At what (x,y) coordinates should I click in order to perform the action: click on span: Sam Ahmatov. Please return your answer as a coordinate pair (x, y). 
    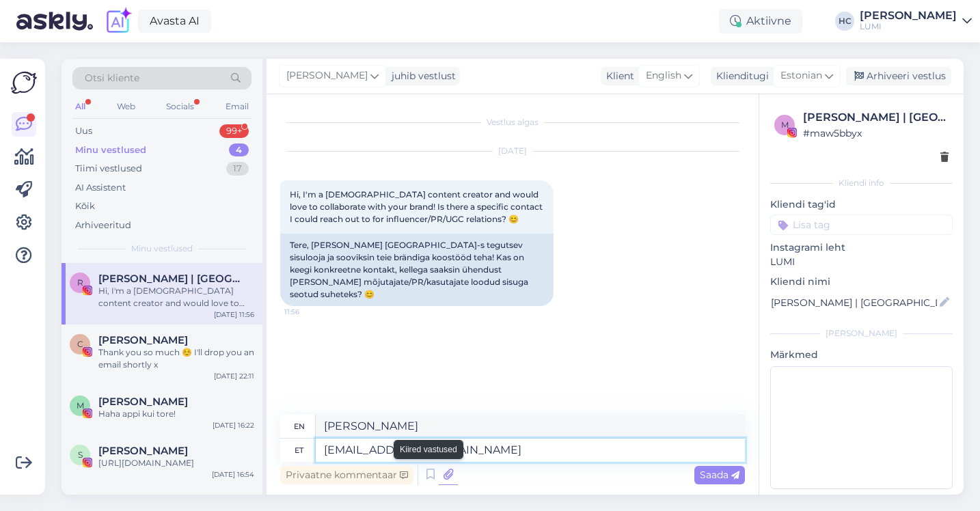
    Looking at the image, I should click on (143, 451).